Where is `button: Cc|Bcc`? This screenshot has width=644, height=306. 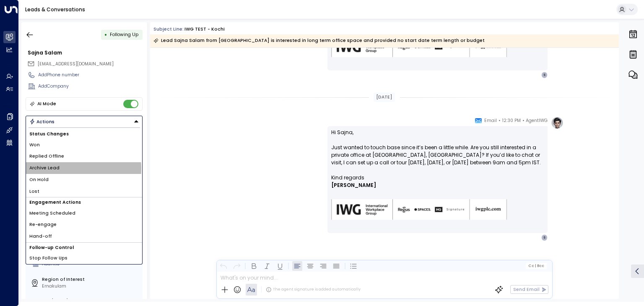
button: Cc|Bcc is located at coordinates (537, 266).